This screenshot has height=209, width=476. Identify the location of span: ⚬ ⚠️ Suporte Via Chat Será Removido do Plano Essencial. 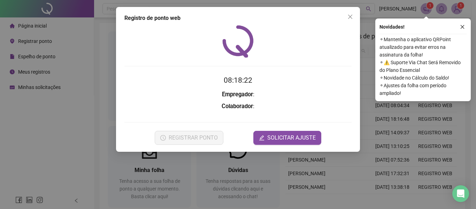
(423, 66).